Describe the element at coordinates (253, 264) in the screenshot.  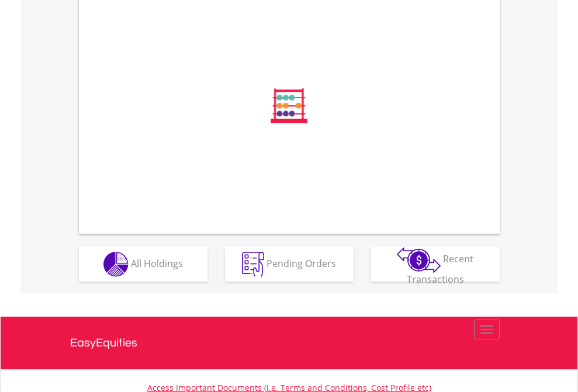
I see `img: pending_instructions-wht.png` at that location.